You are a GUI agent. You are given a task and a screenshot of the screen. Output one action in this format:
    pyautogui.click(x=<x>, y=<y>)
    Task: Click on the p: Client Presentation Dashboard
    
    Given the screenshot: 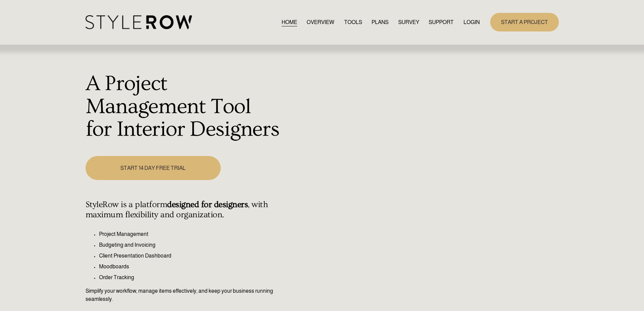 What is the action you would take?
    pyautogui.click(x=190, y=256)
    